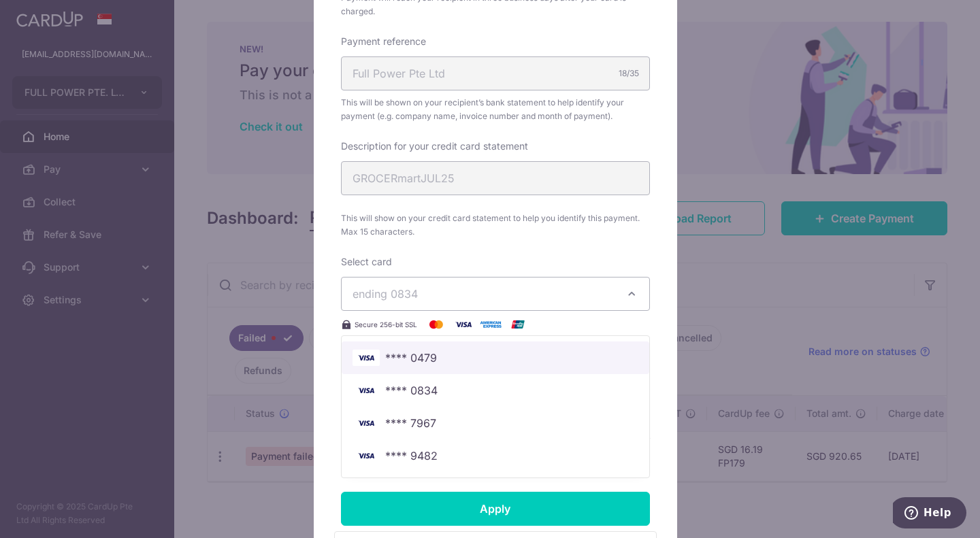 This screenshot has width=980, height=538. Describe the element at coordinates (436, 325) in the screenshot. I see `img: Mastercard` at that location.